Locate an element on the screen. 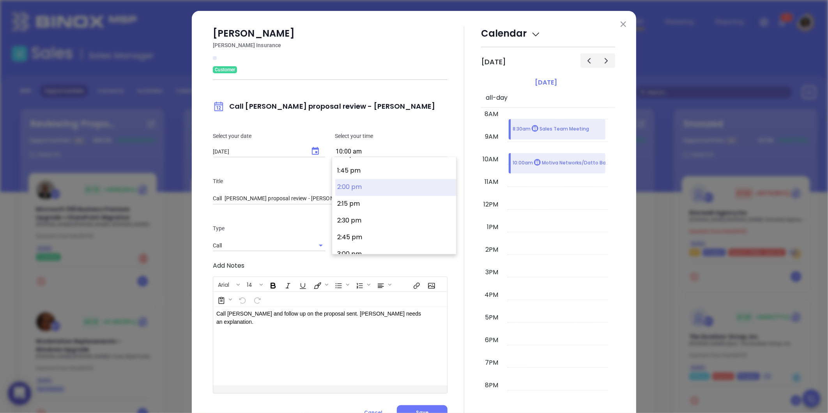  div: 8am is located at coordinates (491, 114).